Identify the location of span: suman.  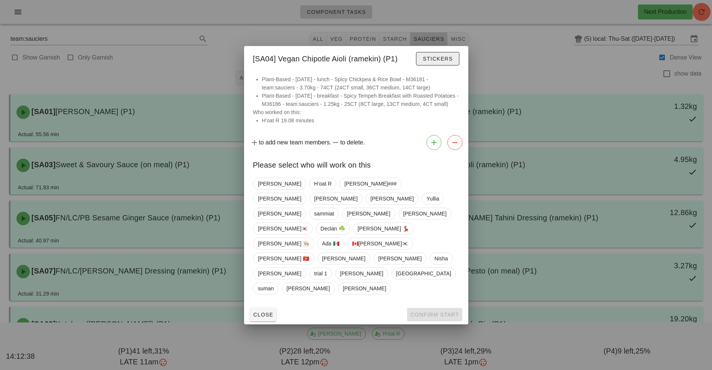
(266, 288).